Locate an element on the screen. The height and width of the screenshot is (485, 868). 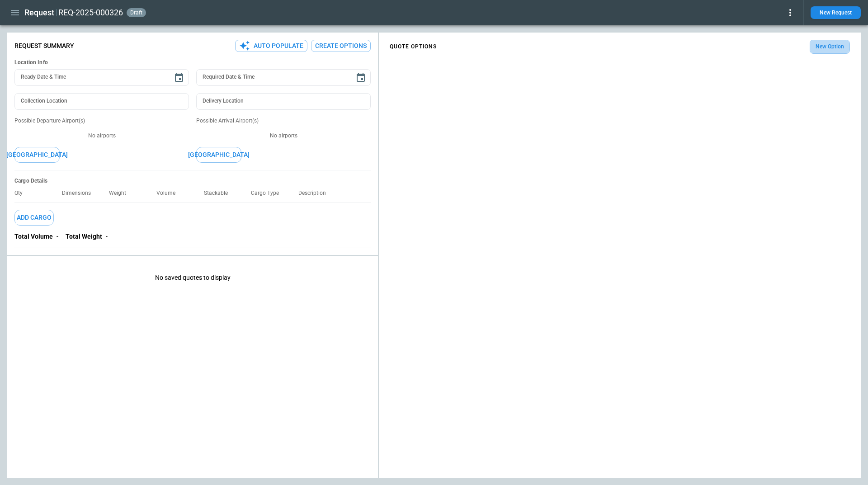
p: Possible Departure Airport(s) is located at coordinates (102, 121).